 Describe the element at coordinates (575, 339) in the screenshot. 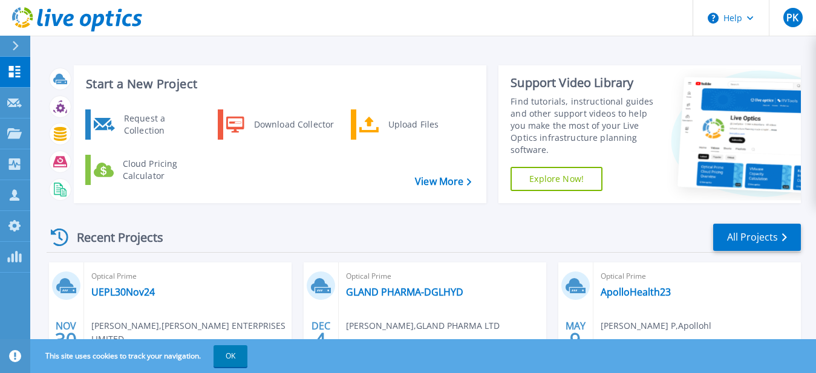

I see `div: MAY 2023` at that location.